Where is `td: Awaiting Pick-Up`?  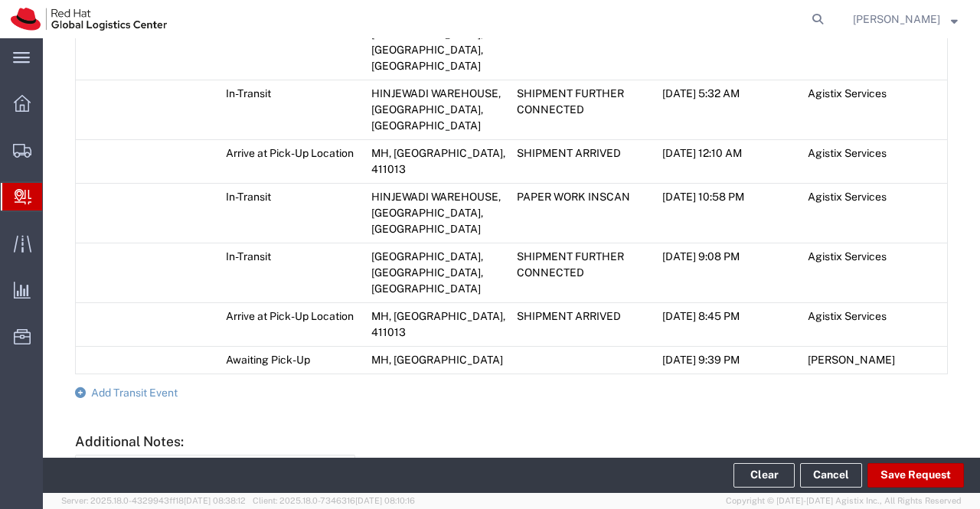
td: Awaiting Pick-Up is located at coordinates (293, 360).